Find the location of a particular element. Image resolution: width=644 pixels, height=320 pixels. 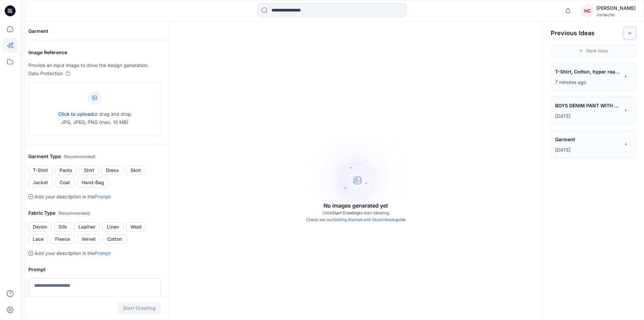

span: Start Creating is located at coordinates (346, 212).